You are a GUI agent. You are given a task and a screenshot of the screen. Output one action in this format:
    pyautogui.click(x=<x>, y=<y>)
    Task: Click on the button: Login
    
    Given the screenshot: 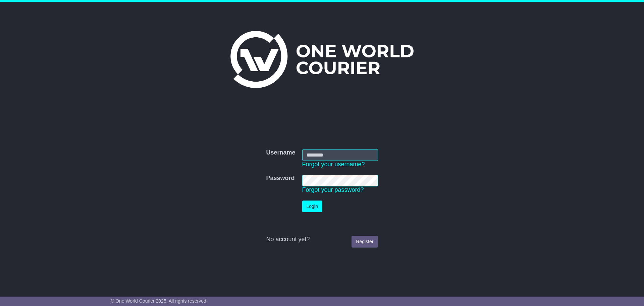 What is the action you would take?
    pyautogui.click(x=312, y=206)
    